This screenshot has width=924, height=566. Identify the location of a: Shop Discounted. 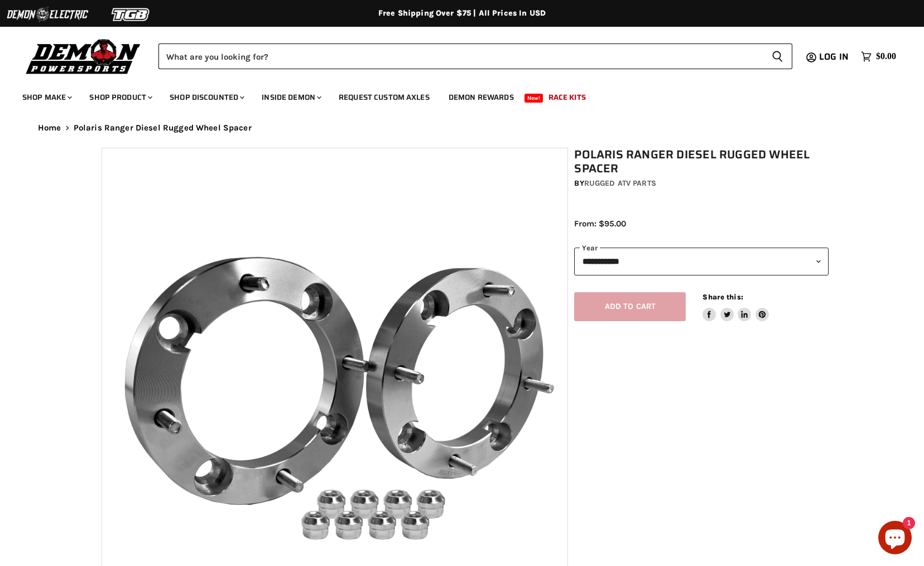
(206, 97).